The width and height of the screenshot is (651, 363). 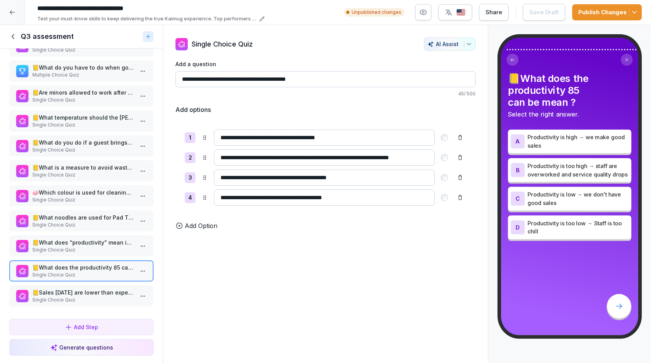 What do you see at coordinates (47, 37) in the screenshot?
I see `h1: Q3 assessment` at bounding box center [47, 37].